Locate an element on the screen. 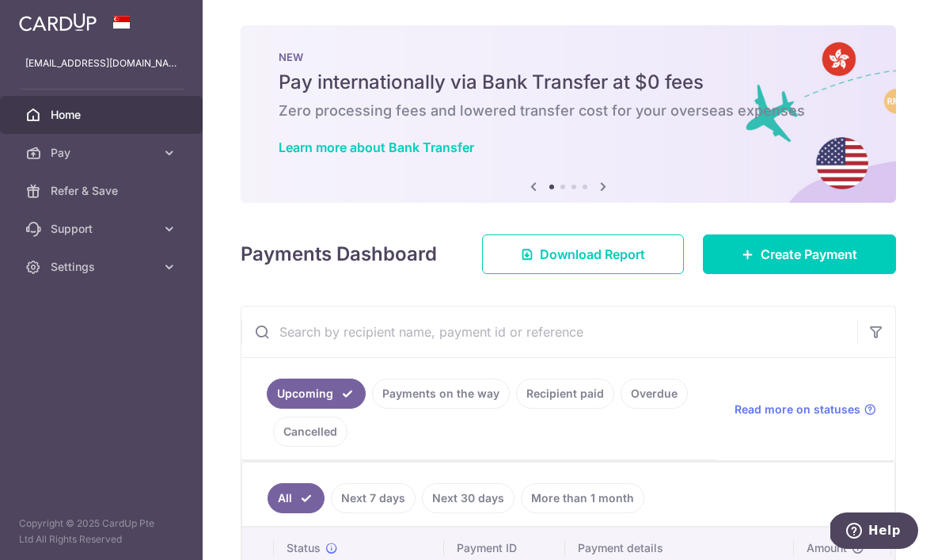 The width and height of the screenshot is (934, 560). a: Payments on the way is located at coordinates (441, 393).